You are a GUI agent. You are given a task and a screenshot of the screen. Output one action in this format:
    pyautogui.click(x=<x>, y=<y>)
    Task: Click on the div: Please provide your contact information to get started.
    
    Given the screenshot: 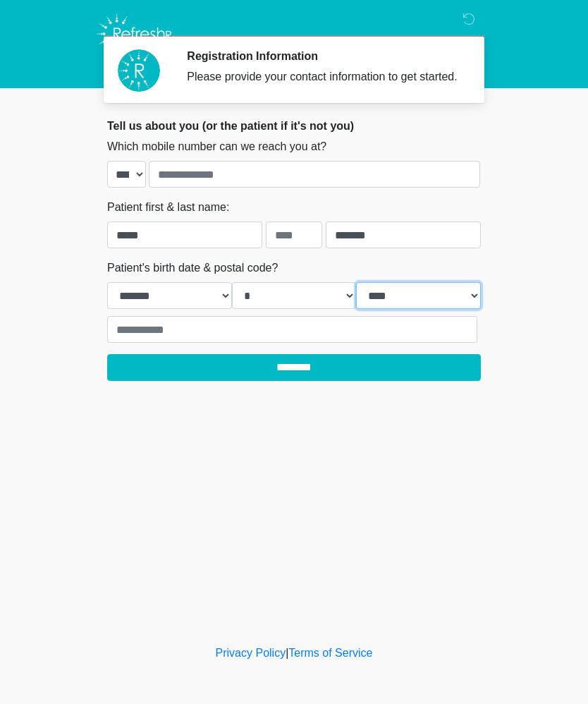 What is the action you would take?
    pyautogui.click(x=323, y=77)
    